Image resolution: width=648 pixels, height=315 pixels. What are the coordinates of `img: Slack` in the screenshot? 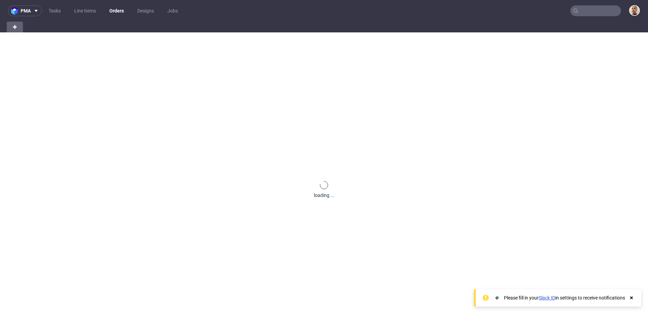 It's located at (497, 298).